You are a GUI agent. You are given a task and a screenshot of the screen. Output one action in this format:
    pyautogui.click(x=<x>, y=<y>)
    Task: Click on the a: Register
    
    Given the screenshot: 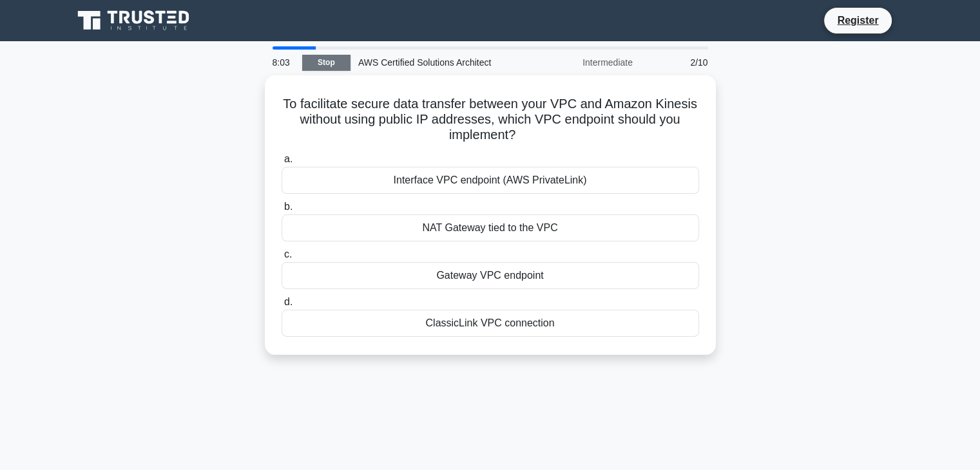 What is the action you would take?
    pyautogui.click(x=858, y=20)
    